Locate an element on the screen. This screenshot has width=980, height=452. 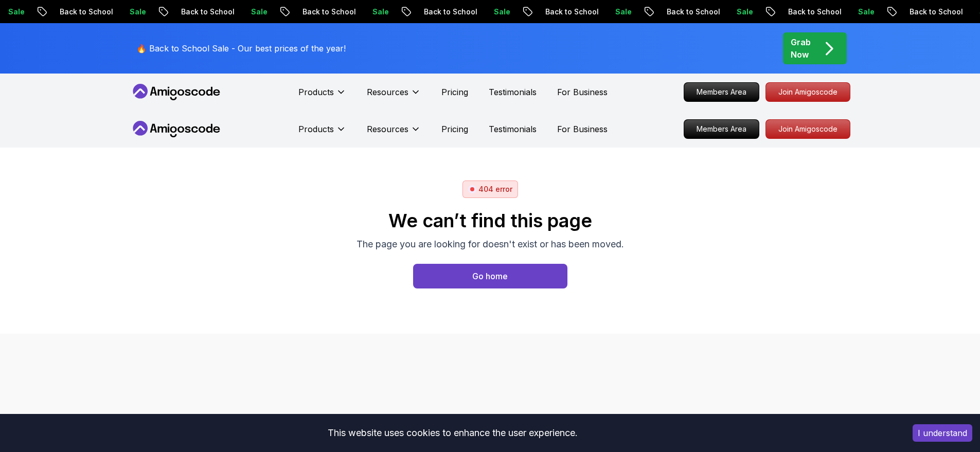
button: Accept cookies is located at coordinates (943, 433).